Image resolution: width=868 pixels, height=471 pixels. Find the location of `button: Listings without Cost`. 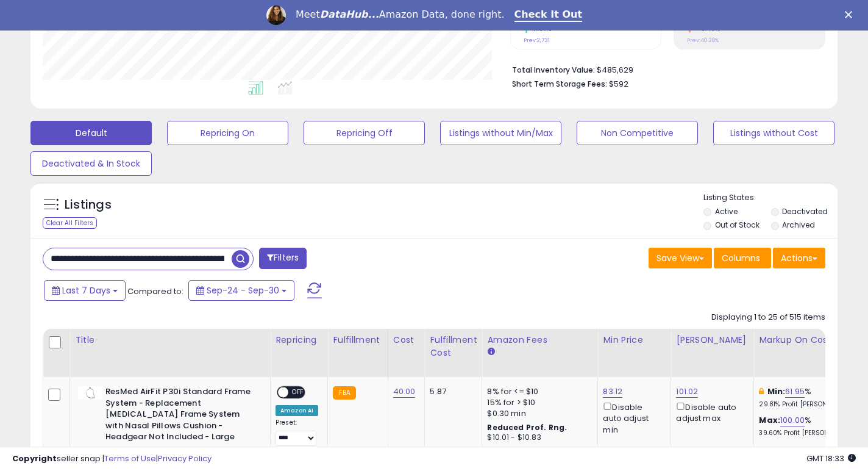

button: Listings without Cost is located at coordinates (774, 133).